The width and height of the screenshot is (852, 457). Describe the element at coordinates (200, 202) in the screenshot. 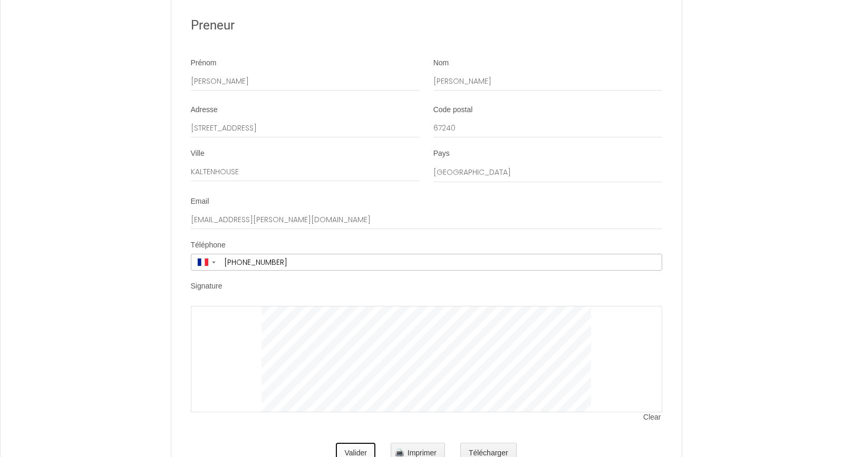

I see `label: Email` at that location.